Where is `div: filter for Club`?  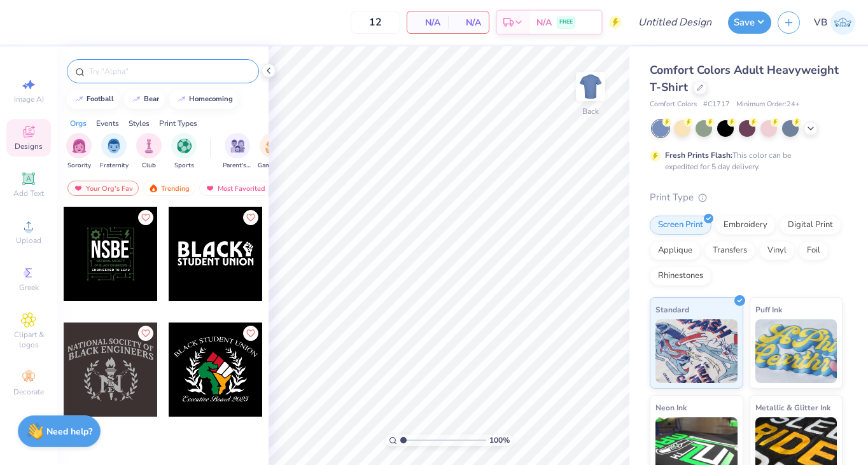
div: filter for Club is located at coordinates (149, 151).